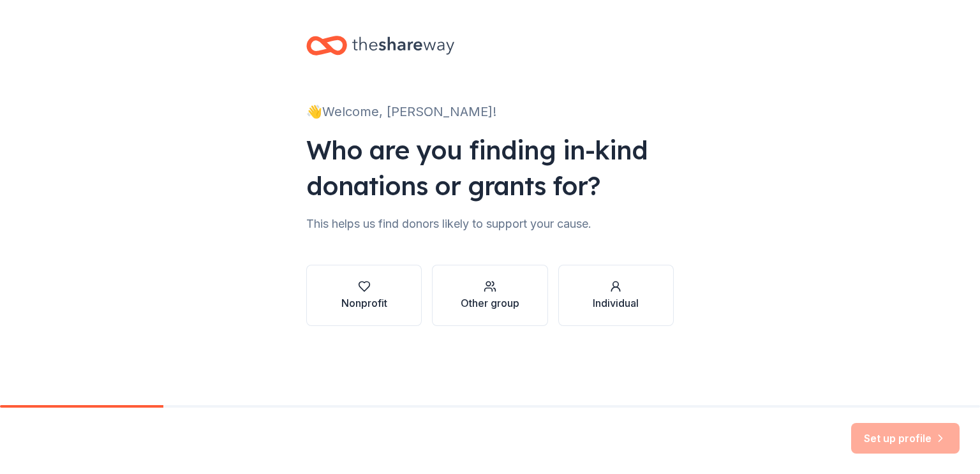 This screenshot has height=474, width=980. What do you see at coordinates (363, 295) in the screenshot?
I see `button: Nonprofit` at bounding box center [363, 295].